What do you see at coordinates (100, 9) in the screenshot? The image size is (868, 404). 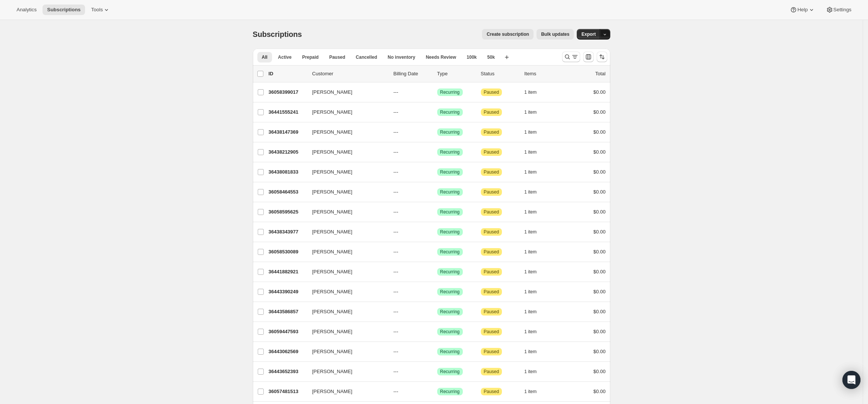 I see `button: Tools` at bounding box center [100, 9].